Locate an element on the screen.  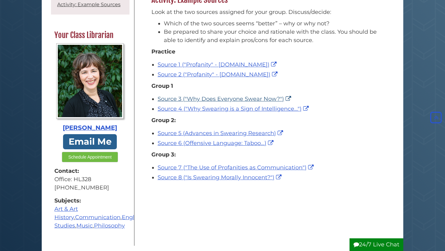
li: Be prepared to share your choice and rationale with the class. You should be able to identify and... is located at coordinates (273, 36).